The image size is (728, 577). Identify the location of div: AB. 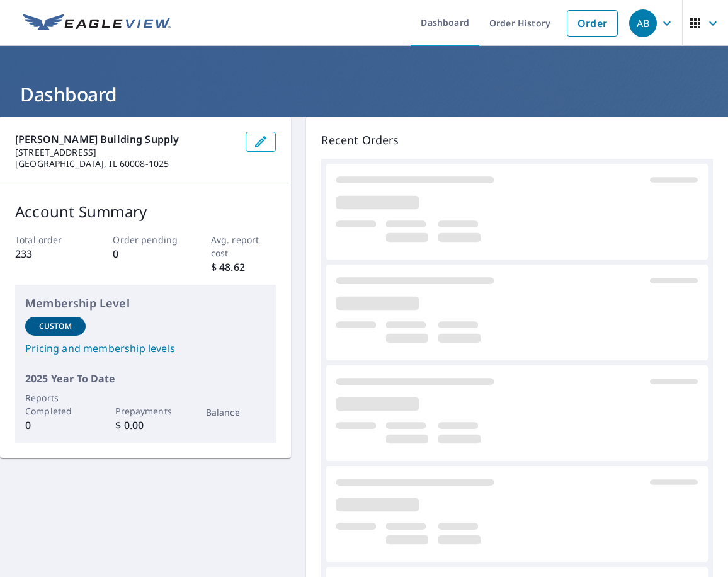
(643, 23).